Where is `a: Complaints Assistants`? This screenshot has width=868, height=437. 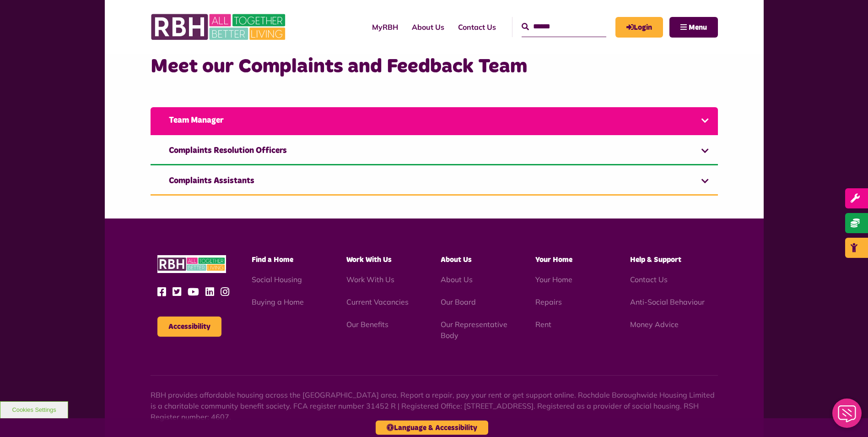
a: Complaints Assistants is located at coordinates (434, 181).